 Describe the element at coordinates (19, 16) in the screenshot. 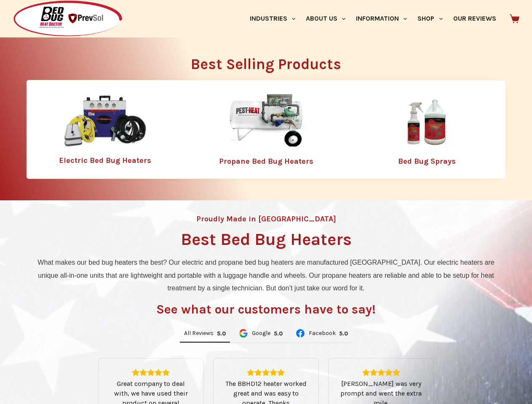

I see `button: Open LiveChat chat widget` at that location.